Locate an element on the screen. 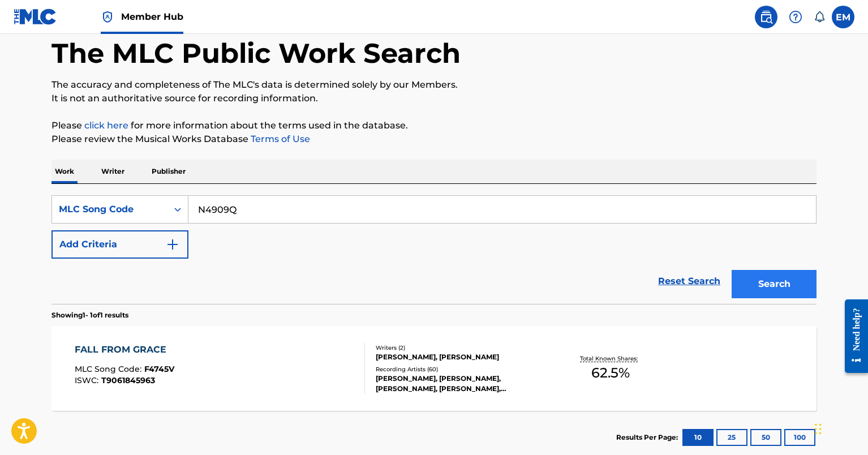 The image size is (868, 455). p: Please review the Musical Works Database is located at coordinates (434, 139).